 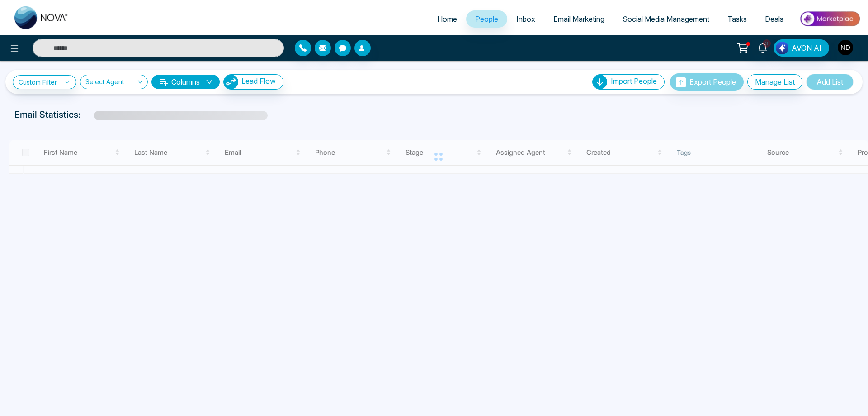 I want to click on span: People, so click(x=486, y=19).